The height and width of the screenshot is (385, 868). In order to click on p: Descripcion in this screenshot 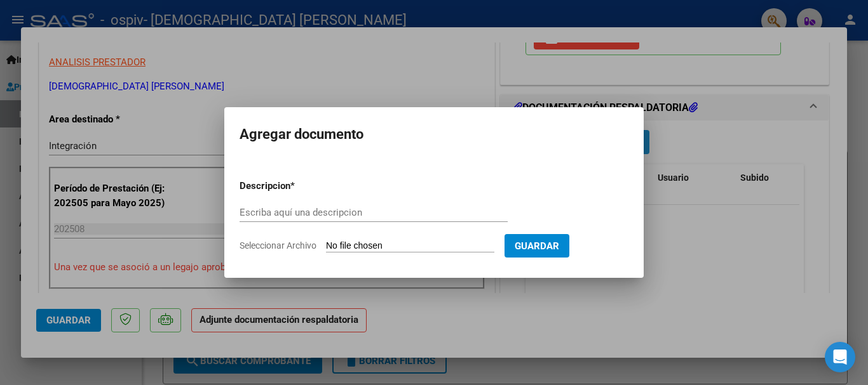, I will do `click(298, 186)`.